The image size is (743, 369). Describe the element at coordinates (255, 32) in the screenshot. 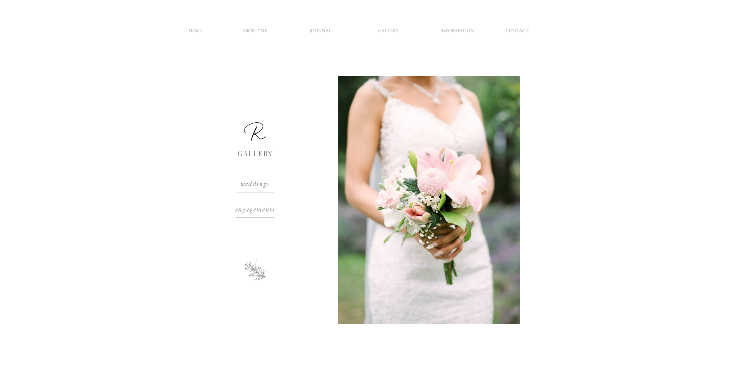

I see `nav: aboiut me` at that location.